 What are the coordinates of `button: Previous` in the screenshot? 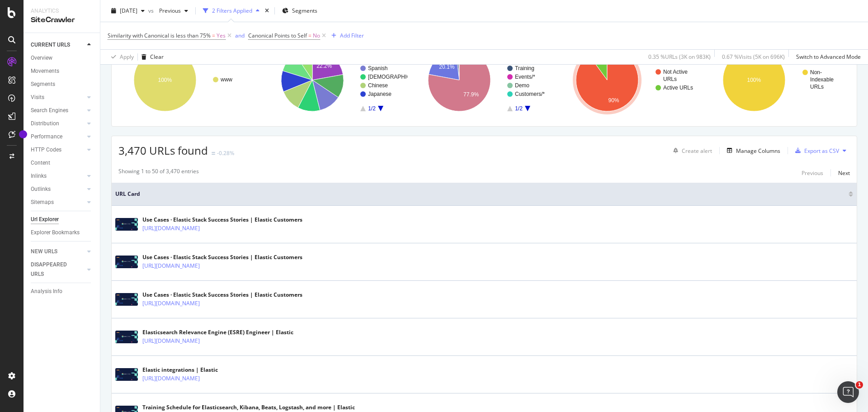 It's located at (174, 11).